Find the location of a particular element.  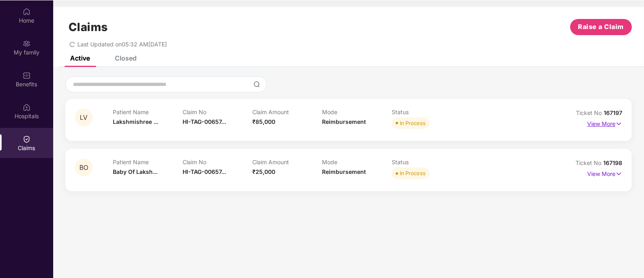

div: Closed is located at coordinates (126, 58).